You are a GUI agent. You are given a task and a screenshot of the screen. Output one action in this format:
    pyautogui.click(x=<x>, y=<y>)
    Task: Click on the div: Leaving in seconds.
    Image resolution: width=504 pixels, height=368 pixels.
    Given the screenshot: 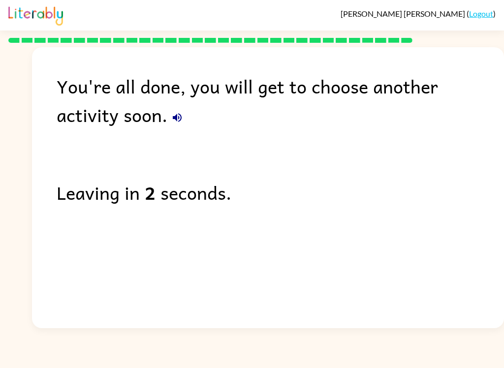 What is the action you would take?
    pyautogui.click(x=280, y=193)
    